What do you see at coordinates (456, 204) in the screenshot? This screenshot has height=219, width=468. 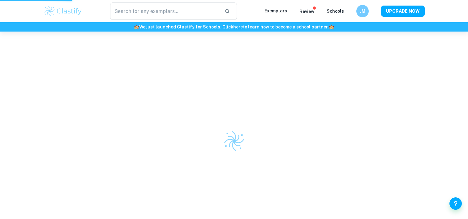 I see `button: Help and Feedback` at bounding box center [456, 204].